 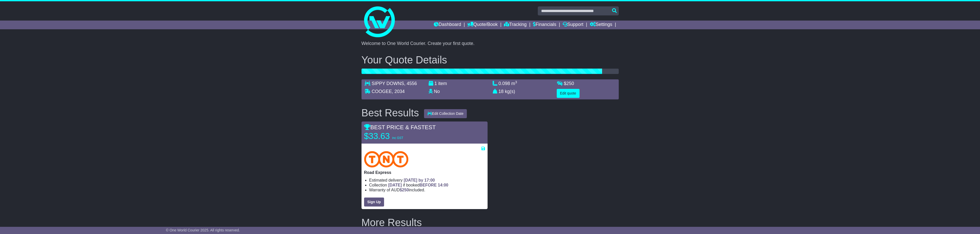 I want to click on span: 18, so click(x=501, y=91).